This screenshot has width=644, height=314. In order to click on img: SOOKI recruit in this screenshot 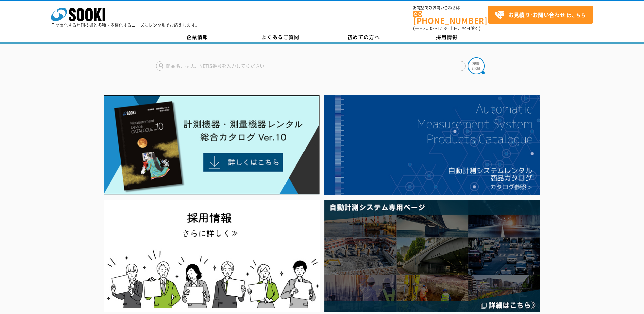, I will do `click(211, 256)`.